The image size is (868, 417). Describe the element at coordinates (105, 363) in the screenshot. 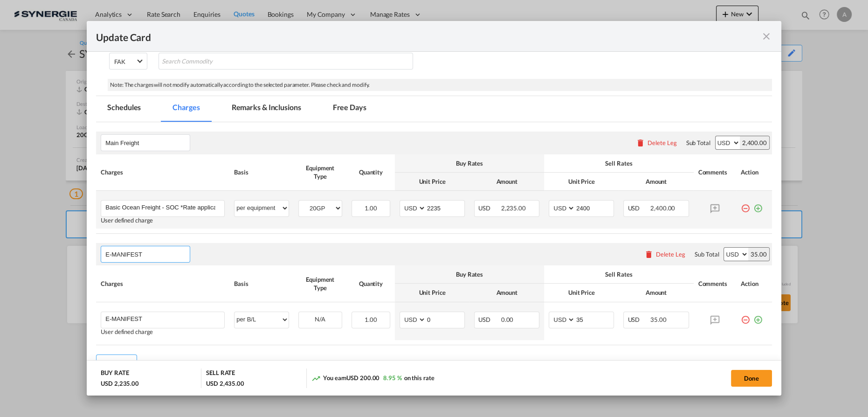

I see `md-icon: icon-plus md-link-fg s20` at that location.